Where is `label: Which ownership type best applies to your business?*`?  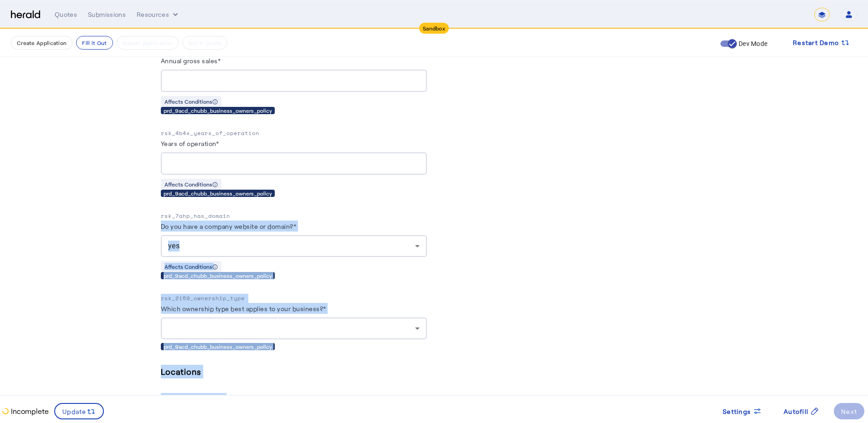 label: Which ownership type best applies to your business?* is located at coordinates (243, 309).